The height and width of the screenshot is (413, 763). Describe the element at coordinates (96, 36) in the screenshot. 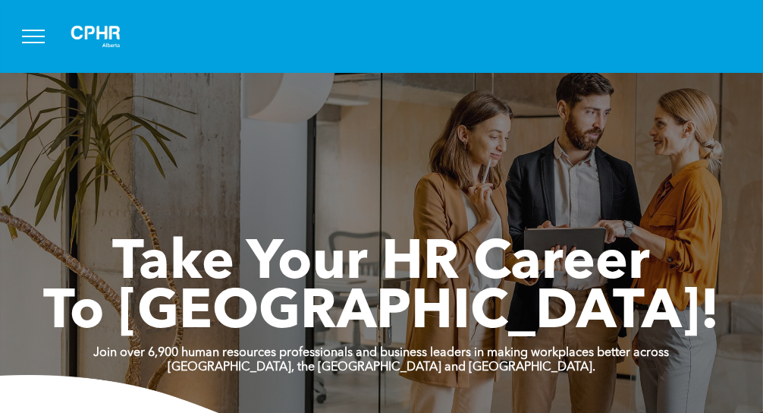

I see `img: A white background with a few lines on it` at that location.